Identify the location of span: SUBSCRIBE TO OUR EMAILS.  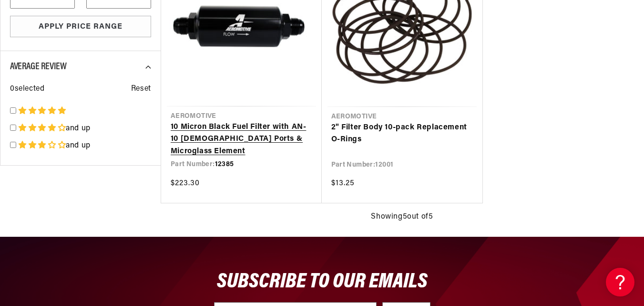
(322, 281).